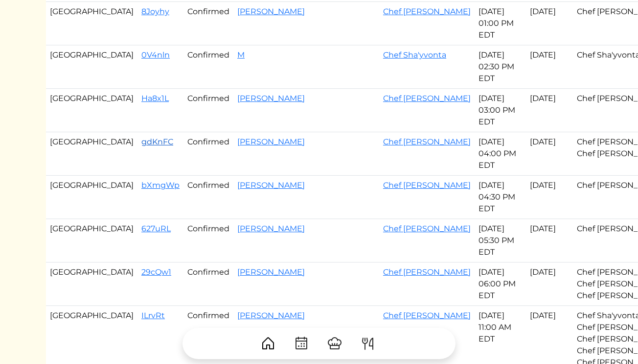  I want to click on img: ChefHat-a374fb509e4f37eb0702ca99f5f64f3b6956810f32a249b33092029f8484b388.svg, so click(334, 344).